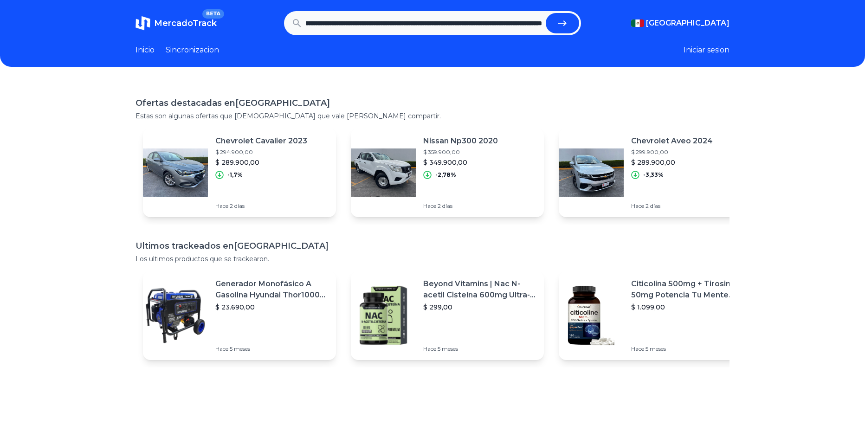 The width and height of the screenshot is (865, 425). What do you see at coordinates (176, 23) in the screenshot?
I see `a: MercadoTrackBETA` at bounding box center [176, 23].